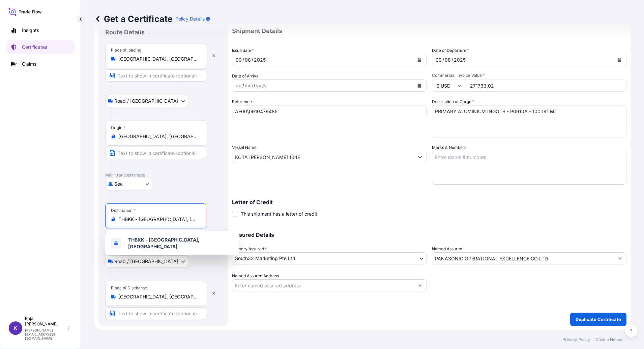 The height and width of the screenshot is (349, 644). Describe the element at coordinates (429, 235) in the screenshot. I see `p: Assured Details` at that location.